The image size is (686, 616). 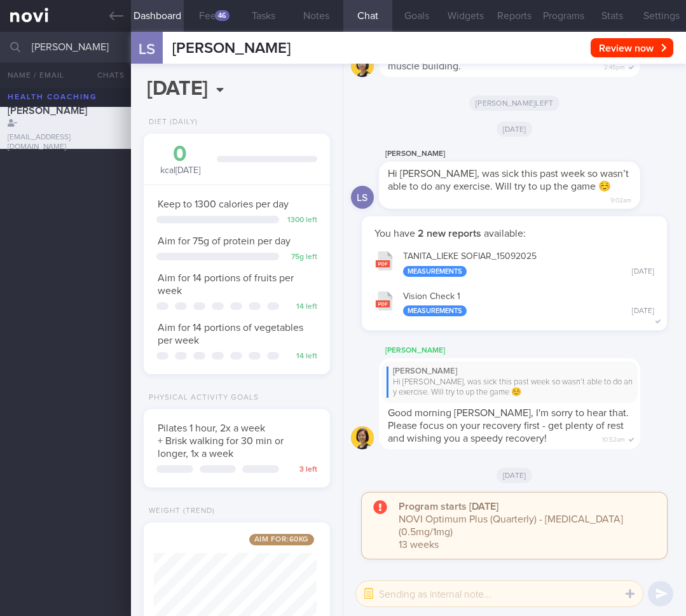 What do you see at coordinates (222, 15) in the screenshot?
I see `div: 46` at bounding box center [222, 15].